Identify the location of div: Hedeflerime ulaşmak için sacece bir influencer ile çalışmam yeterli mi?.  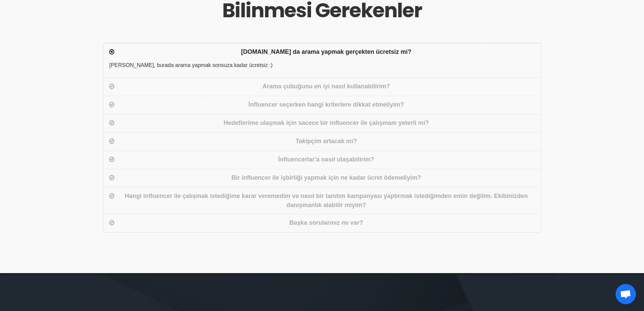
(326, 123).